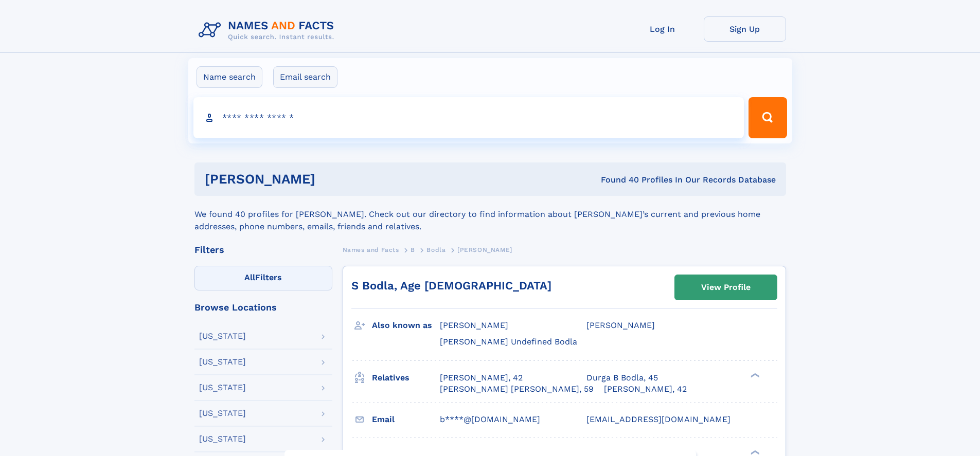 The width and height of the screenshot is (980, 456). What do you see at coordinates (436, 250) in the screenshot?
I see `span: Bodla` at bounding box center [436, 250].